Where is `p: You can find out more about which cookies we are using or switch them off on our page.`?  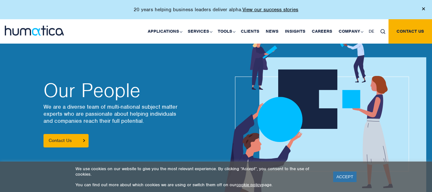
p: You can find out more about which cookies we are using or switch them off on our page. is located at coordinates (200, 184).